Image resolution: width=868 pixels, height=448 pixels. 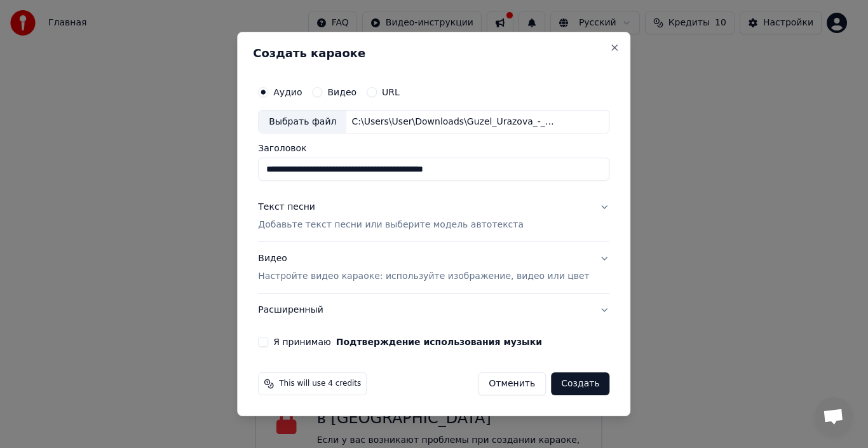 I want to click on button: Я принимаю, so click(x=439, y=342).